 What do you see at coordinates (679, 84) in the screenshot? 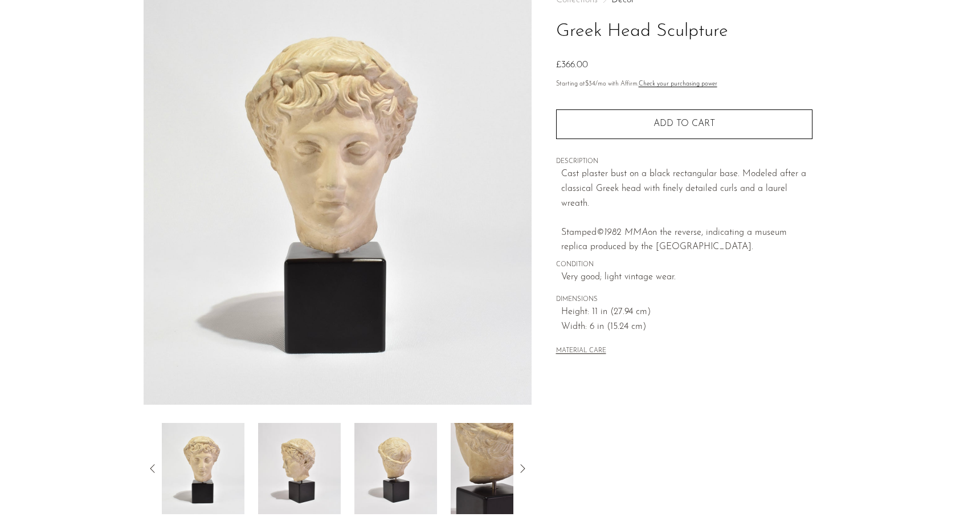
I see `a: Check your purchasing power - Learn more about Affirm Financing (opens in modal)` at bounding box center [679, 84].